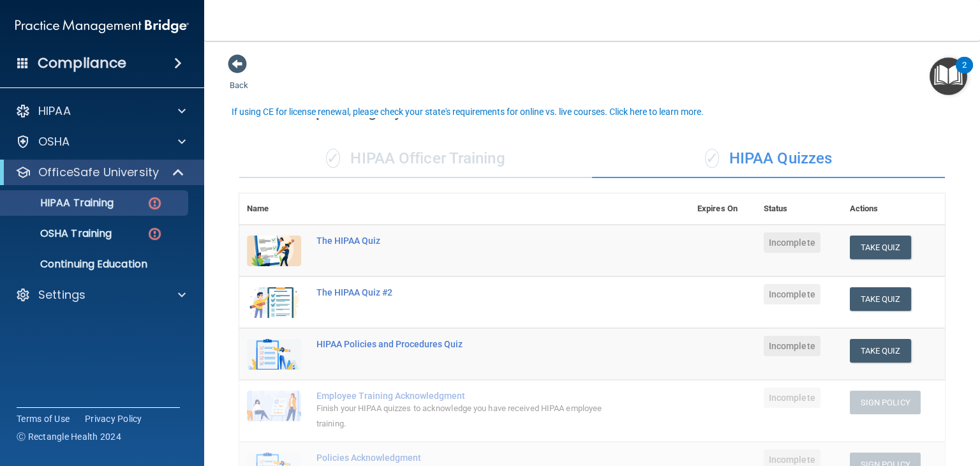 The height and width of the screenshot is (466, 980). I want to click on a: Back, so click(238, 77).